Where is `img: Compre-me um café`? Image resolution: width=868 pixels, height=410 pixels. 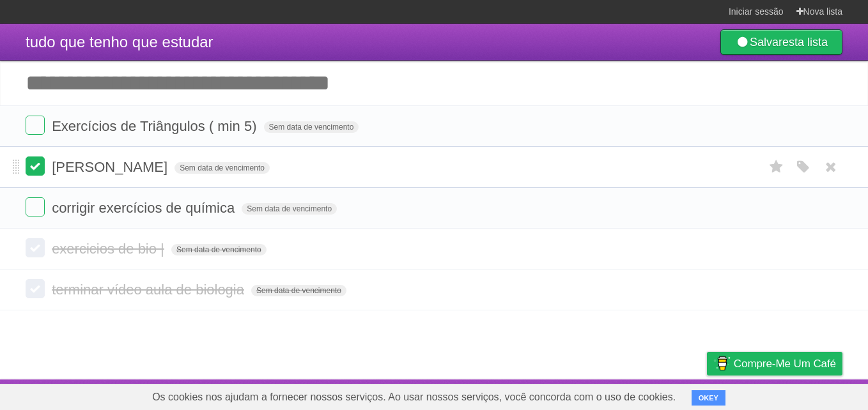
img: Compre-me um café is located at coordinates (722, 363).